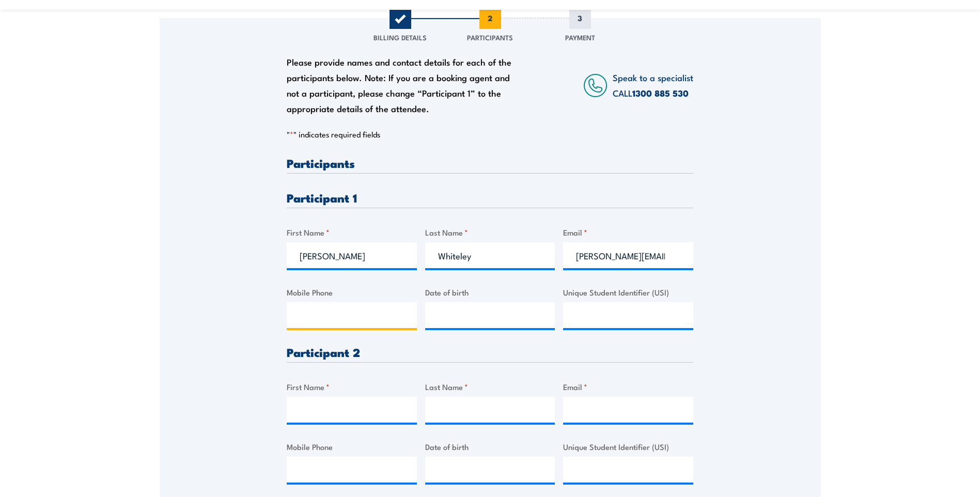 The image size is (980, 497). Describe the element at coordinates (581, 18) in the screenshot. I see `span: 3` at that location.